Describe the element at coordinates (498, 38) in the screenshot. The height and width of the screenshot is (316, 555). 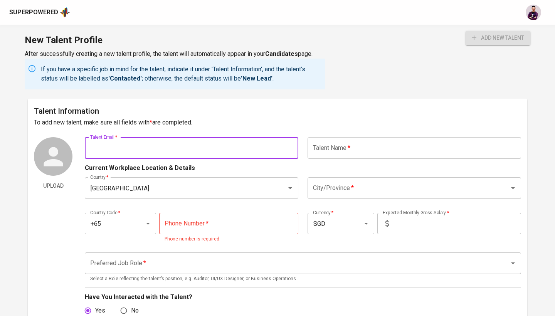
I see `button: add new talent` at that location.